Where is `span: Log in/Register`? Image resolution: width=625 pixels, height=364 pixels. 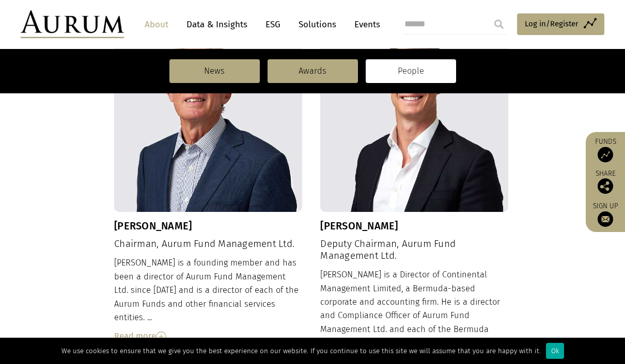 span: Log in/Register is located at coordinates (552, 24).